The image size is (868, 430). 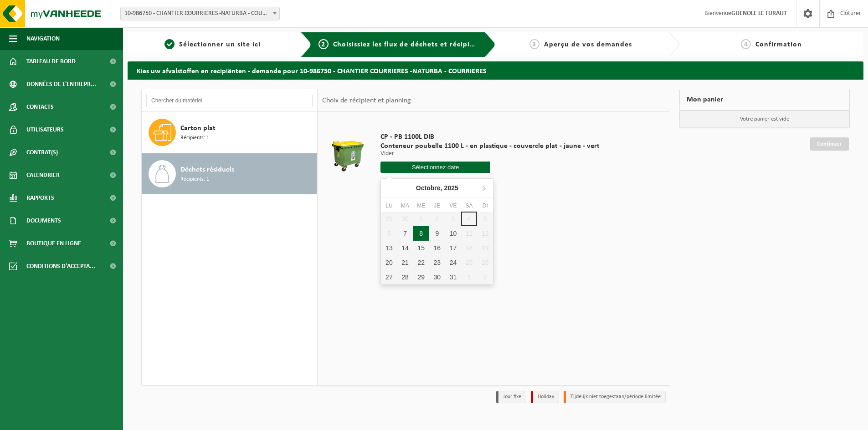 I want to click on span: 1, so click(x=169, y=44).